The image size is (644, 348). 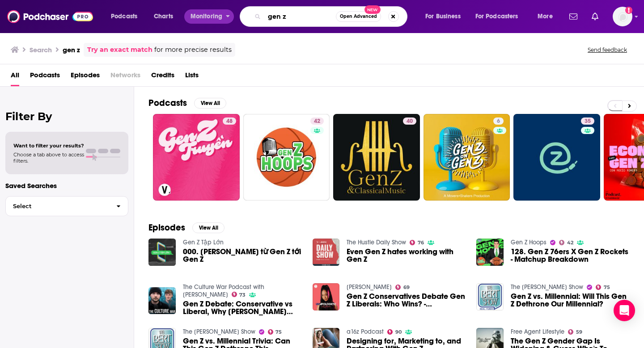 I want to click on img: Even Gen Z hates working with Gen Z, so click(x=326, y=252).